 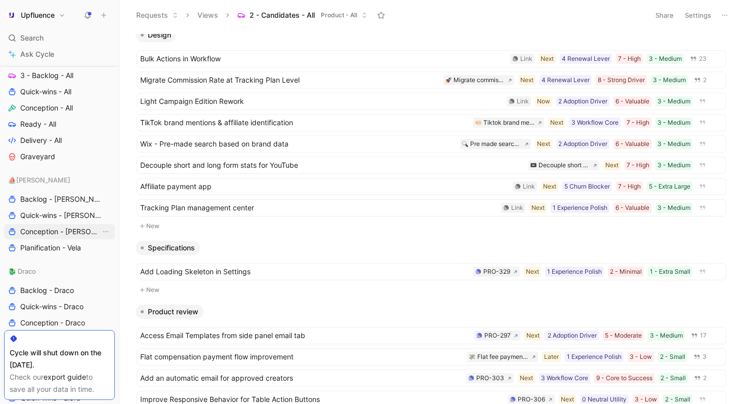 I want to click on div: Check our to save all your data in time., so click(x=59, y=383).